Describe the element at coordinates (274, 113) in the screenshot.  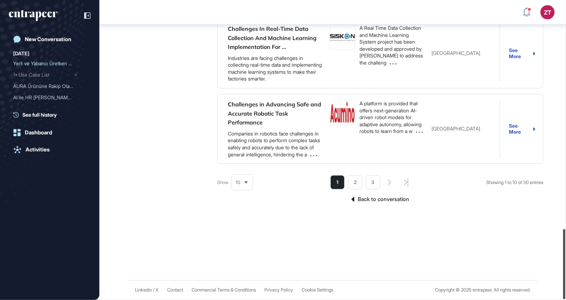
I see `a: Challenges in Advancing Safe and Accurate Robotic Task Performance` at that location.